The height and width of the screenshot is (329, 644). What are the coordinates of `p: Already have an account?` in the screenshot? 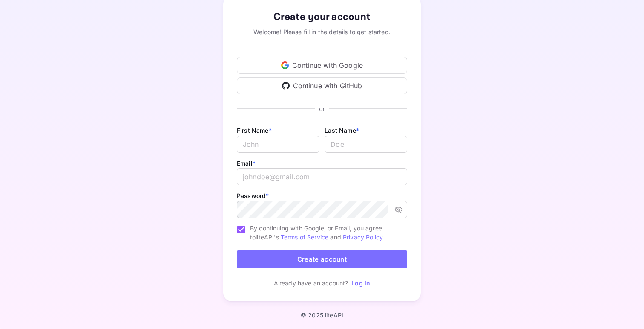 It's located at (311, 282).